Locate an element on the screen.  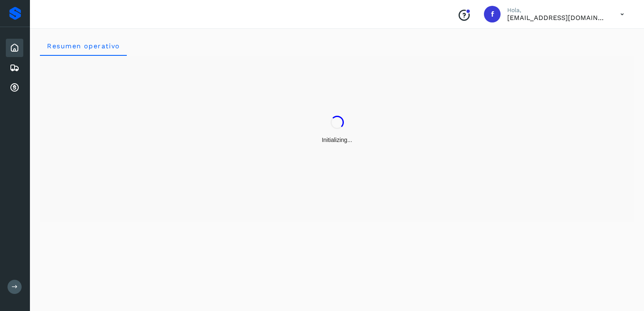
p: facturacion@expresssanjavier.com is located at coordinates (557, 17).